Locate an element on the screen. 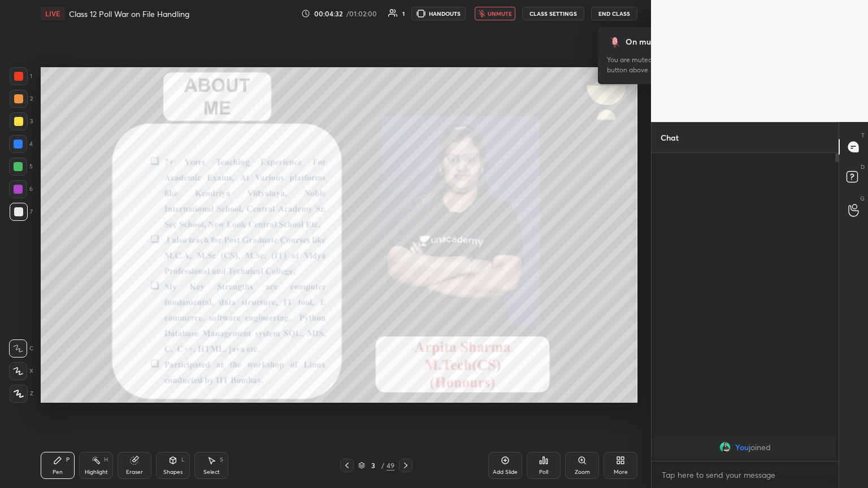 Image resolution: width=868 pixels, height=488 pixels. div: 2 is located at coordinates (21, 99).